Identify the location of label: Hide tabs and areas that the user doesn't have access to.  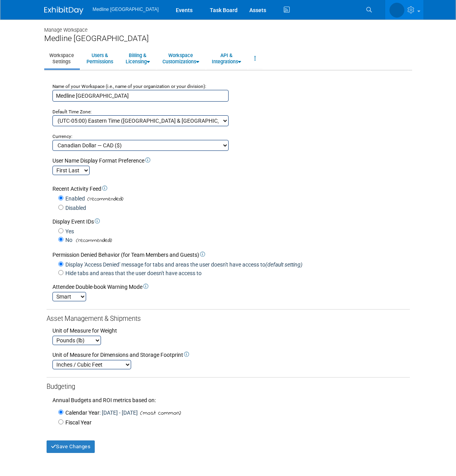
(132, 273).